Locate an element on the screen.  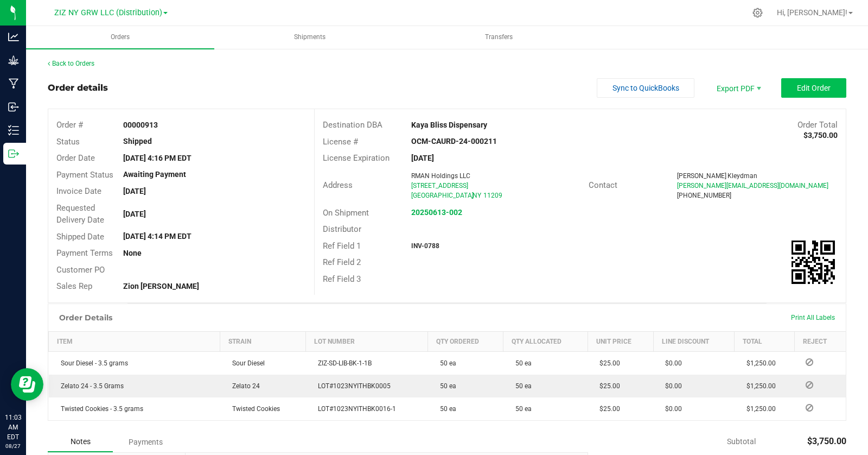
th: Line Discount is located at coordinates (694, 341).